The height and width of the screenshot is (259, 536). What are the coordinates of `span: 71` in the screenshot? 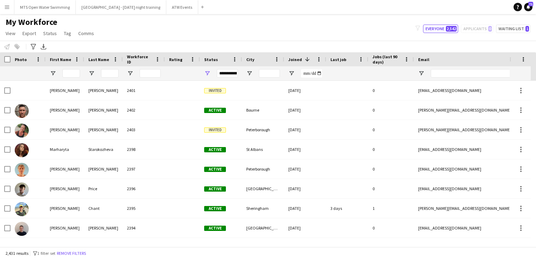 It's located at (531, 4).